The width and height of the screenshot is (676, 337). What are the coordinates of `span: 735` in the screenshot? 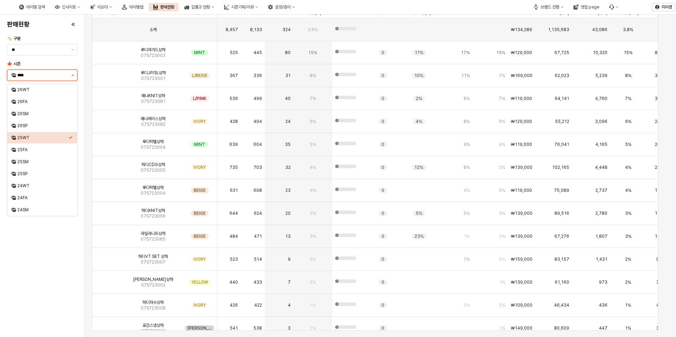 It's located at (234, 167).